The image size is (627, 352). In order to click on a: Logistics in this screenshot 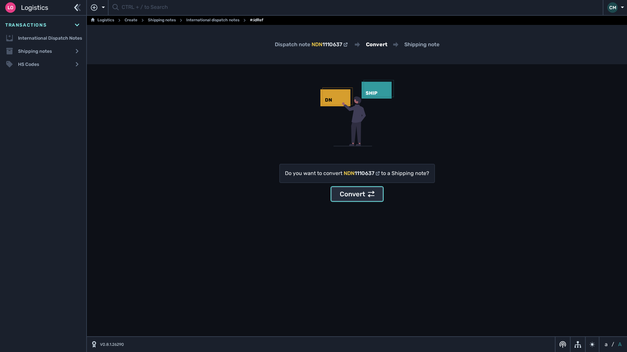, I will do `click(102, 20)`.